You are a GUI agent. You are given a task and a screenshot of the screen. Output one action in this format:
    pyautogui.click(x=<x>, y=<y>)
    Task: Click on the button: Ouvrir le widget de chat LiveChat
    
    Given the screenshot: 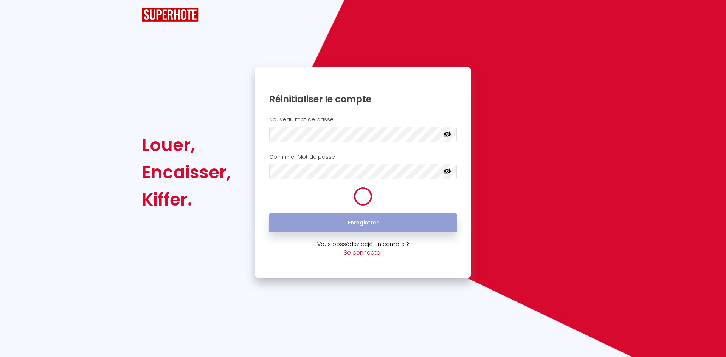 What is the action you would take?
    pyautogui.click(x=17, y=14)
    